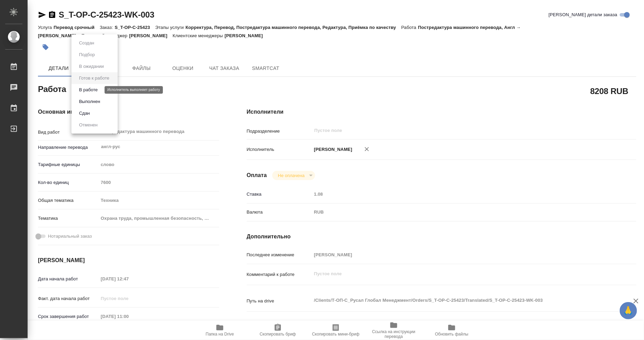 This screenshot has height=340, width=644. I want to click on button: Сдан, so click(84, 113).